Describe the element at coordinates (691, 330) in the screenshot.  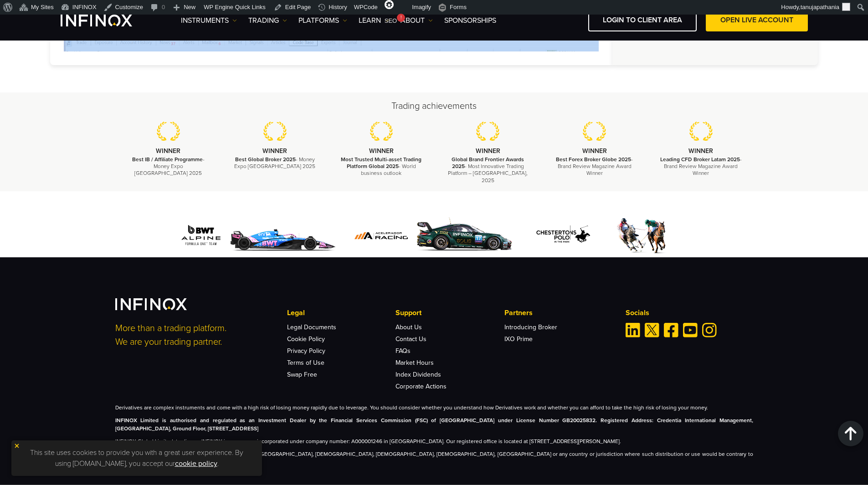
I see `a: Youtube` at that location.